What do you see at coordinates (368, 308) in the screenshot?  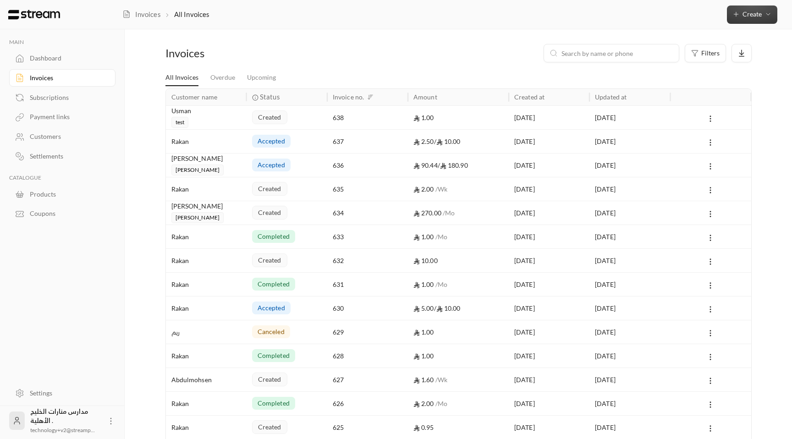 I see `div: 630` at bounding box center [368, 308].